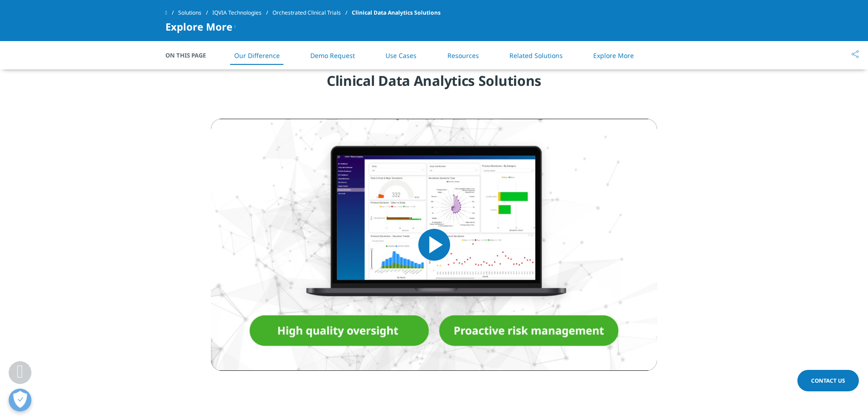 This screenshot has width=868, height=416. What do you see at coordinates (243, 13) in the screenshot?
I see `a: IQVIA Technologies` at bounding box center [243, 13].